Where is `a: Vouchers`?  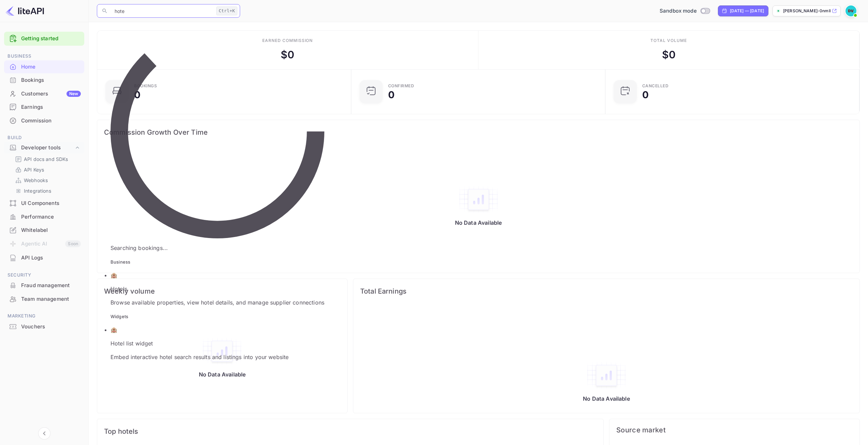 a: Vouchers is located at coordinates (44, 327).